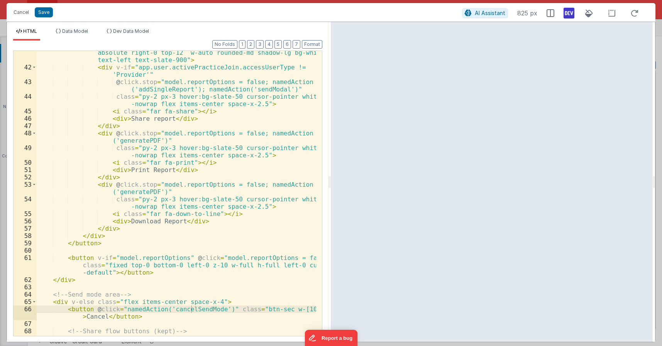  Describe the element at coordinates (25, 331) in the screenshot. I see `div: 68` at that location.